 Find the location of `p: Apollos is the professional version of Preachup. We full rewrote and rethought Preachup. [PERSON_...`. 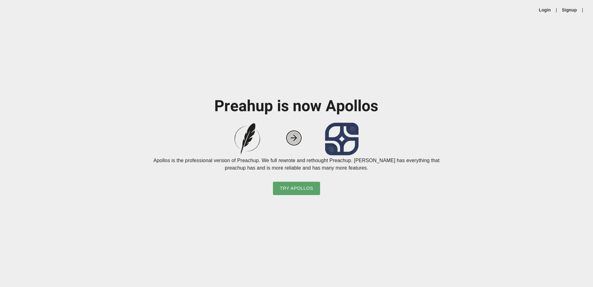

p: Apollos is the professional version of Preachup. We full rewrote and rethought Preachup. [PERSON_... is located at coordinates (296, 164).